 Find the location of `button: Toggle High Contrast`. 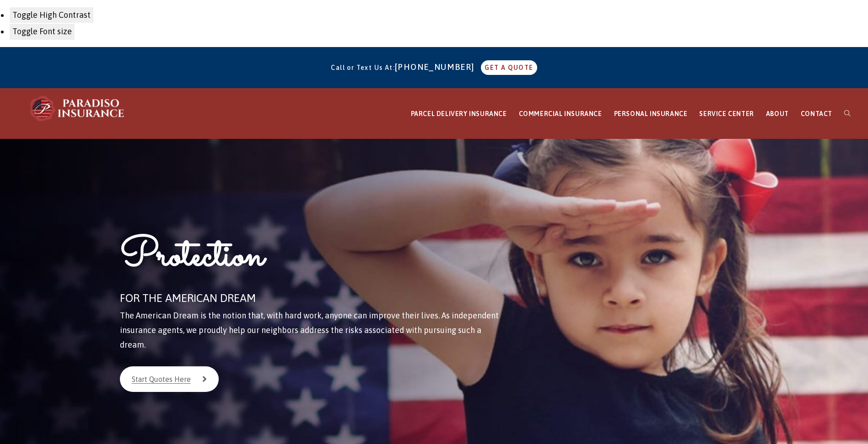

button: Toggle High Contrast is located at coordinates (51, 15).